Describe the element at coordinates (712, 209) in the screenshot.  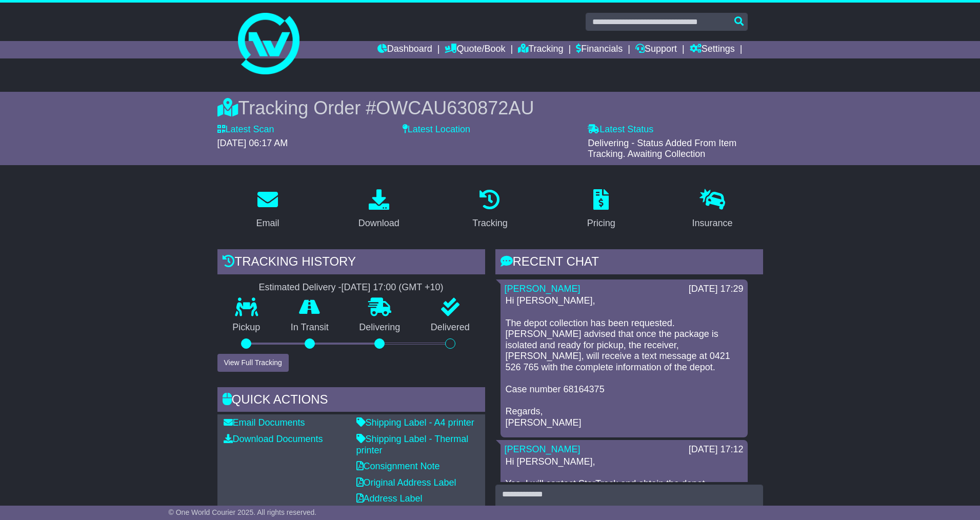
I see `a: Insurance` at that location.